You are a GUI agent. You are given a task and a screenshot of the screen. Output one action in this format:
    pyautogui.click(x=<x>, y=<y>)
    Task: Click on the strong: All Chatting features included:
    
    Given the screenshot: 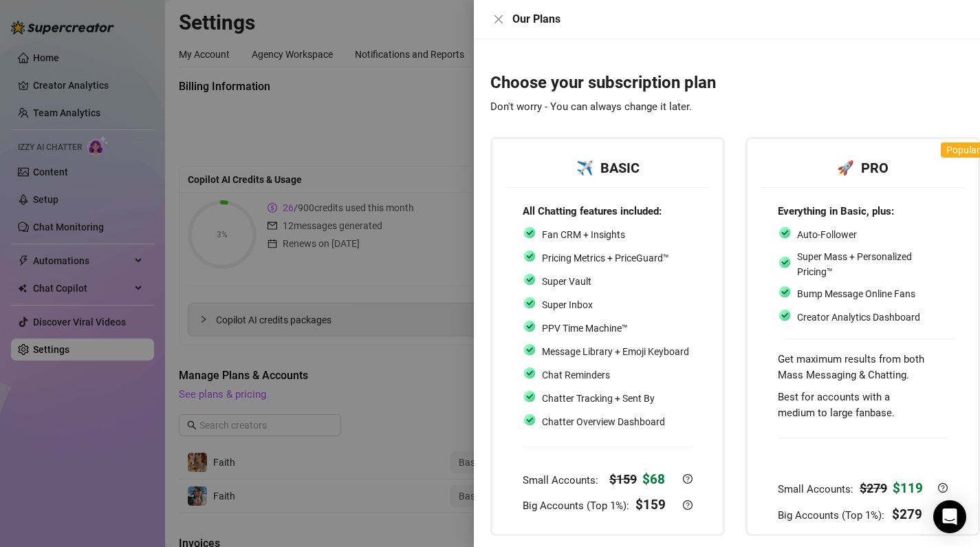 What is the action you would take?
    pyautogui.click(x=592, y=211)
    